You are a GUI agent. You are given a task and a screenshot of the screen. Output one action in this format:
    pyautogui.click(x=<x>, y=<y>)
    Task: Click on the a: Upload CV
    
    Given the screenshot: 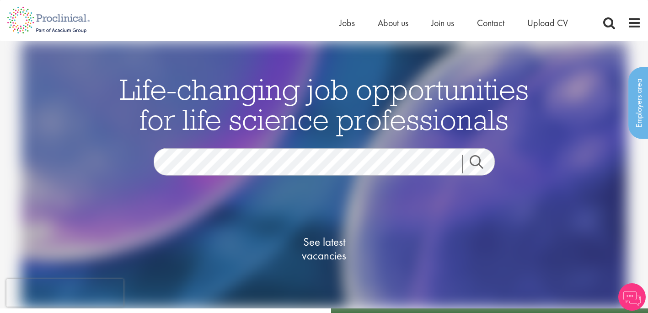 What is the action you would take?
    pyautogui.click(x=547, y=23)
    